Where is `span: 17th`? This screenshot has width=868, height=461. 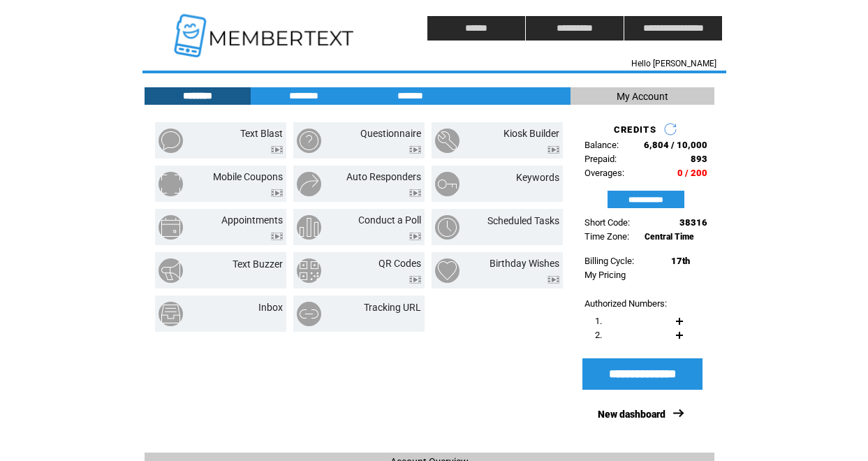 span: 17th is located at coordinates (680, 261).